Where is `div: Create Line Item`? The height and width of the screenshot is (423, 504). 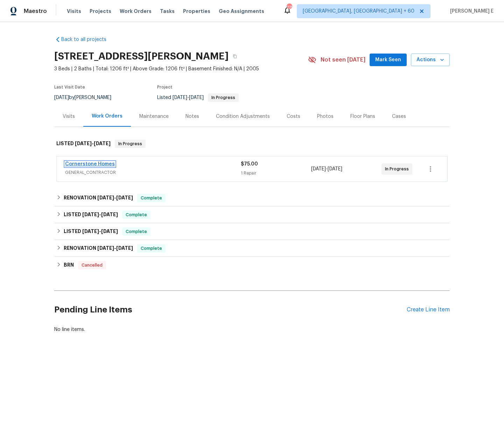
div: Create Line Item is located at coordinates (428, 310).